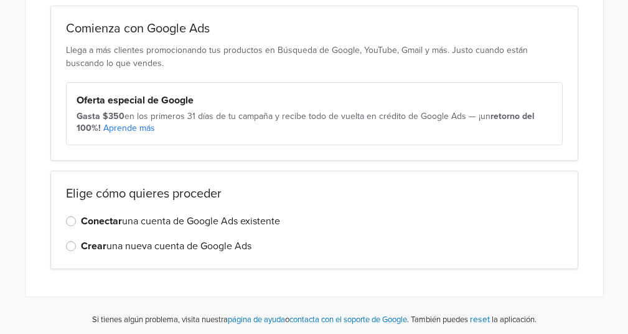 The width and height of the screenshot is (628, 334). I want to click on strong: Conectar, so click(101, 221).